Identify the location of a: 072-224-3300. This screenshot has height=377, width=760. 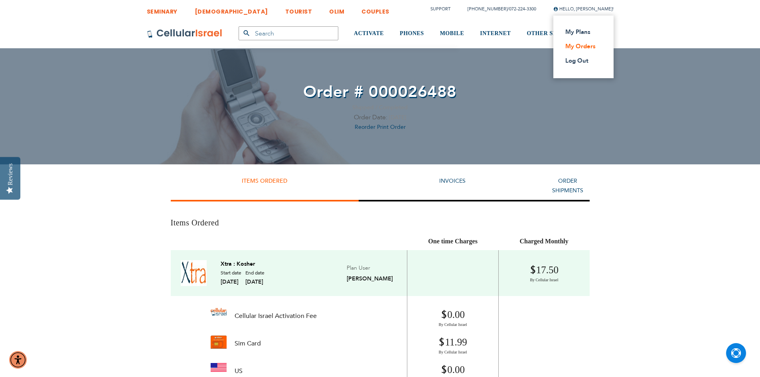
(523, 9).